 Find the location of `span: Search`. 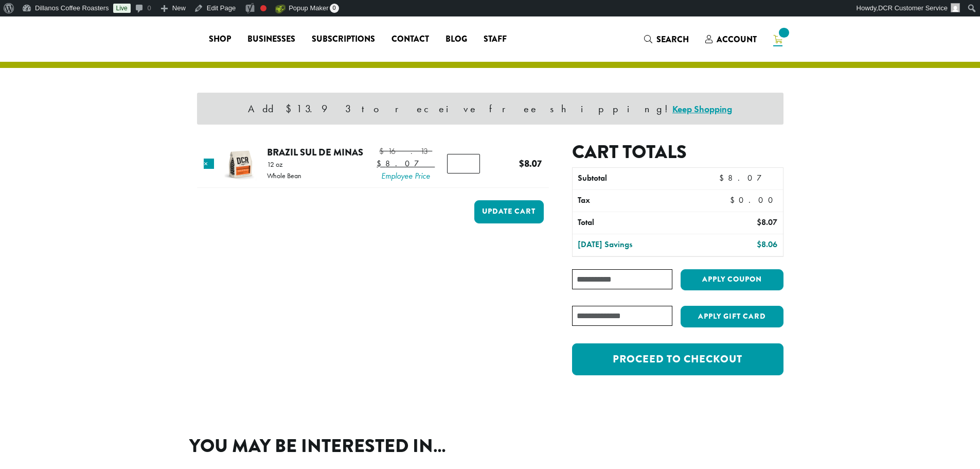

span: Search is located at coordinates (672, 39).